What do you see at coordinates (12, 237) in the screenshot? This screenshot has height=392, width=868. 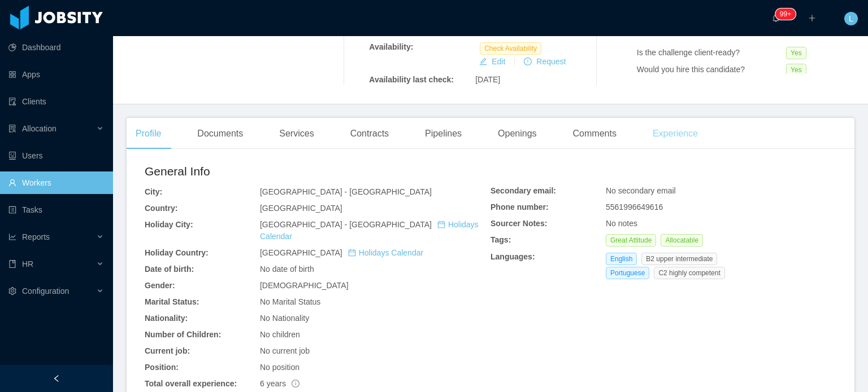 I see `i: icon: line-chart` at bounding box center [12, 237].